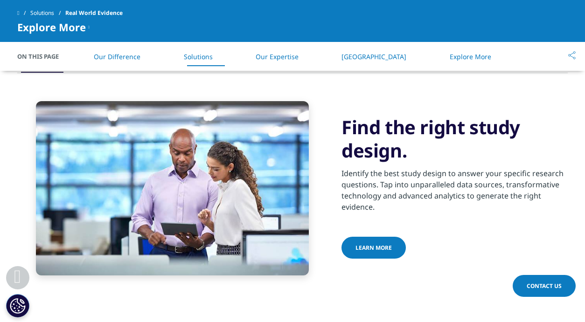 The image size is (585, 322). I want to click on span: Real World Evidence, so click(94, 13).